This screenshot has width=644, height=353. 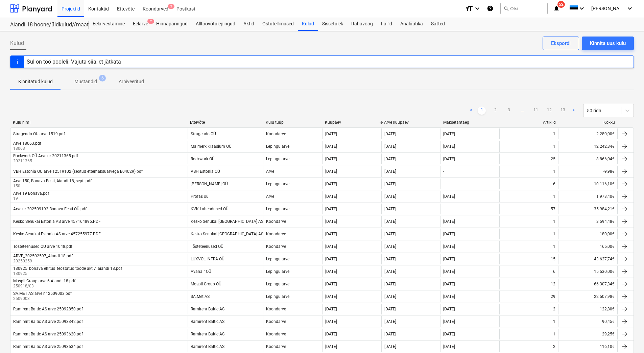 What do you see at coordinates (199, 197) in the screenshot?
I see `div: Profas oü` at bounding box center [199, 197].